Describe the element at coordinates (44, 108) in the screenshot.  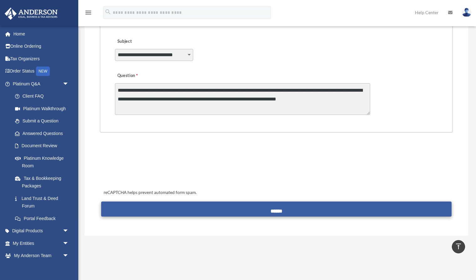
I see `a: Platinum Walkthrough` at that location.